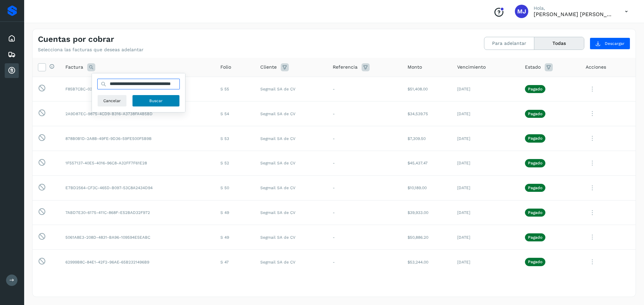 The image size is (644, 305). What do you see at coordinates (427, 163) in the screenshot?
I see `td: $45,437.47` at bounding box center [427, 163].